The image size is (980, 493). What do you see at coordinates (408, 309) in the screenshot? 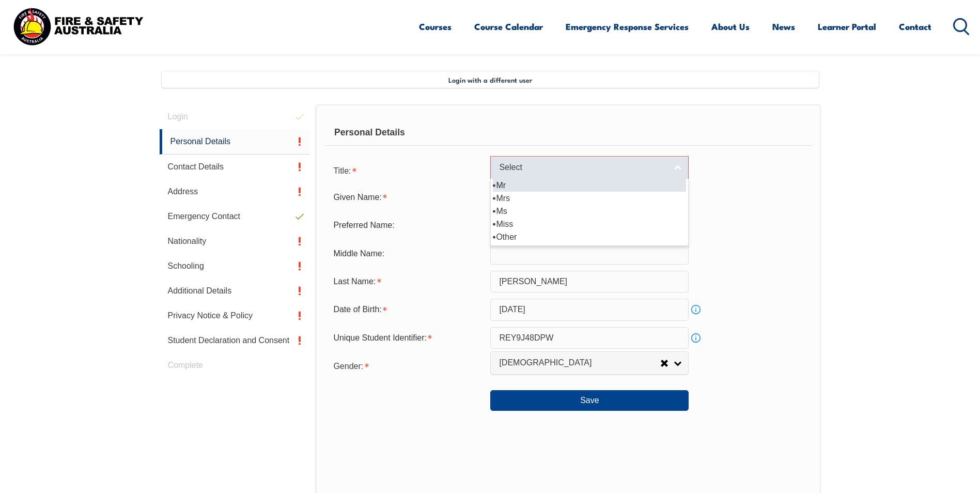
I see `div: Date of Birth is required.` at bounding box center [408, 309].